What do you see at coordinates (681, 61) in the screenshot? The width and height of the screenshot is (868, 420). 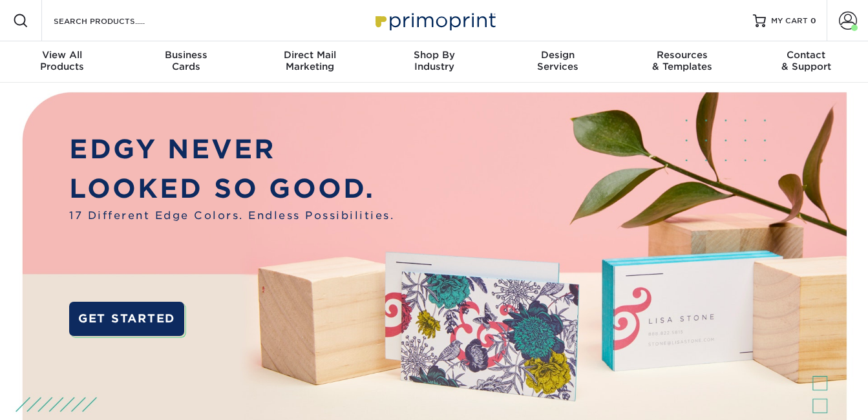 I see `div: & Templates` at bounding box center [681, 61].